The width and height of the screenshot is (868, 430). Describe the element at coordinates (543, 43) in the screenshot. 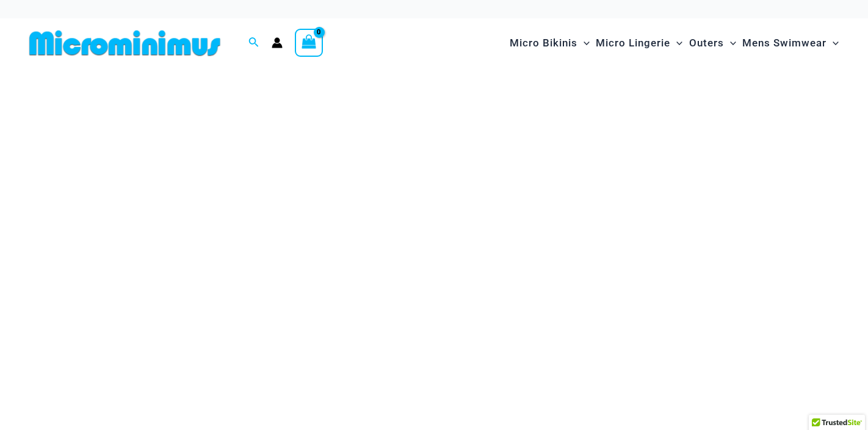

I see `span: Micro Bikinis` at that location.